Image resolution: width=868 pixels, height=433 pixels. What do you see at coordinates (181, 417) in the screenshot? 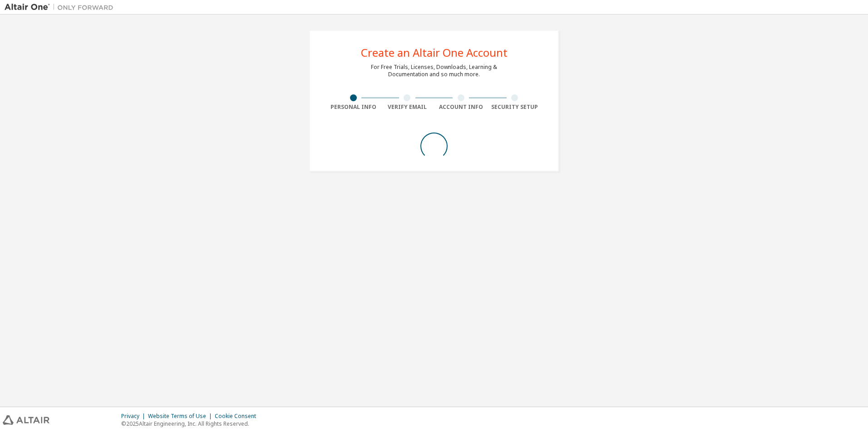
I see `div: Website Terms of Use` at bounding box center [181, 417].